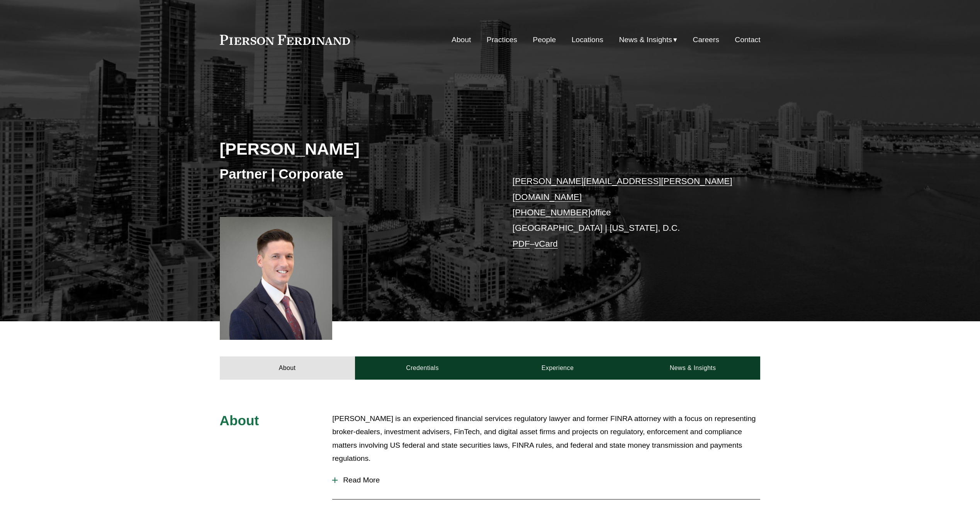  I want to click on span: About, so click(240, 420).